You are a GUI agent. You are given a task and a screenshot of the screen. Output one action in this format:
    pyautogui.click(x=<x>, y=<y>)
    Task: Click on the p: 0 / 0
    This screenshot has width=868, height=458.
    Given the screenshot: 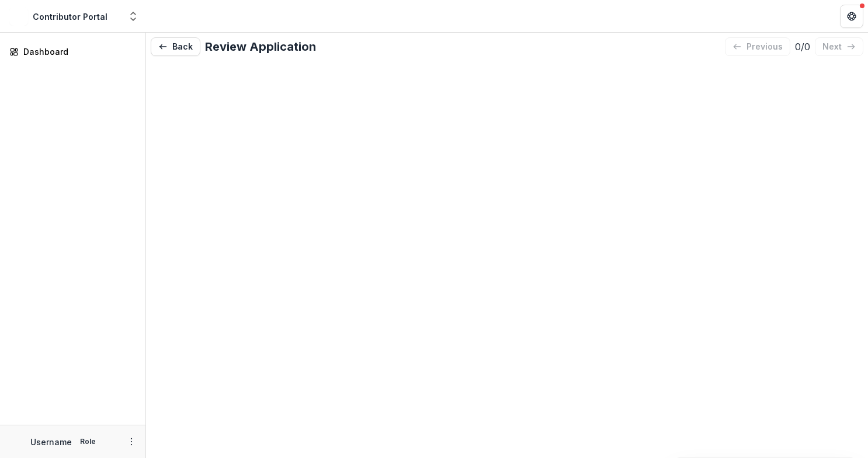 What is the action you would take?
    pyautogui.click(x=803, y=47)
    